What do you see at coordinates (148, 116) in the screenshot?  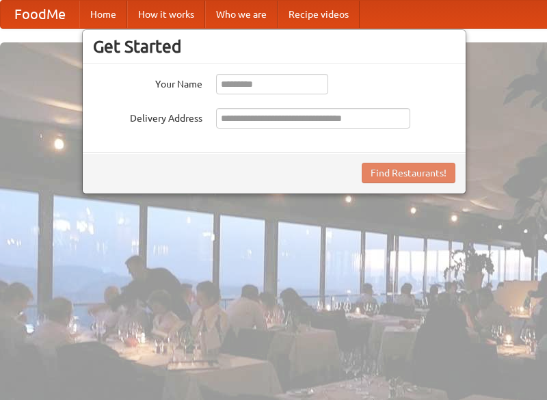 I see `label: Delivery Address` at bounding box center [148, 116].